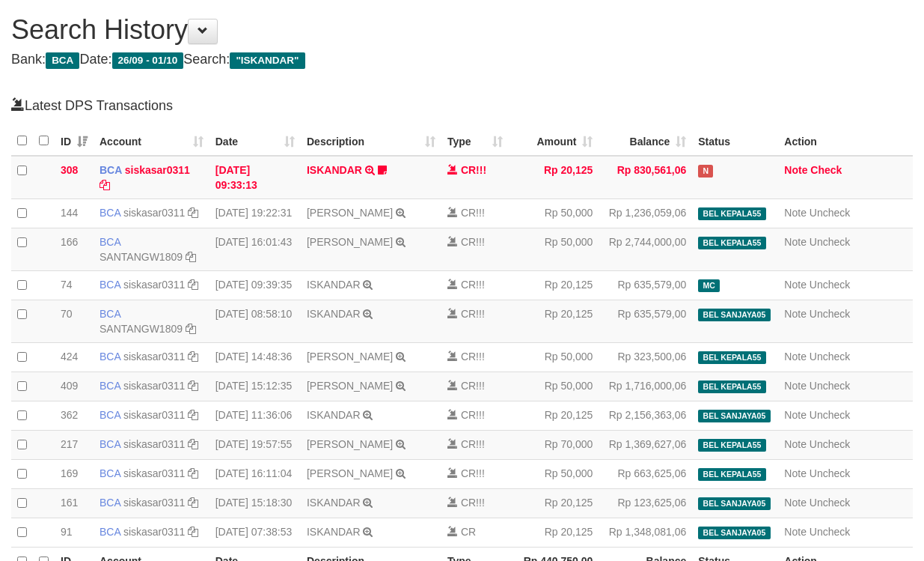  Describe the element at coordinates (645, 532) in the screenshot. I see `td: Rp 1,348,081,06` at that location.